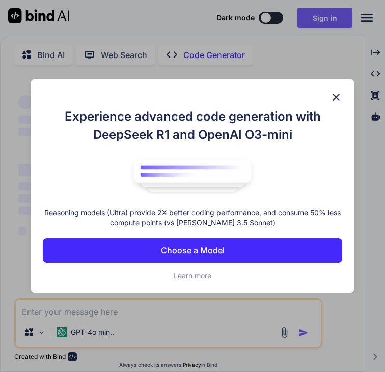 This screenshot has width=385, height=372. I want to click on span: Learn more, so click(192, 275).